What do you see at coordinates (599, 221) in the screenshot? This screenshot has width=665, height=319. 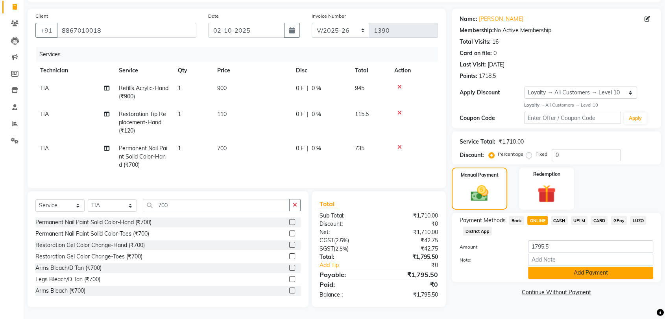 I see `span: CARD` at bounding box center [599, 221].